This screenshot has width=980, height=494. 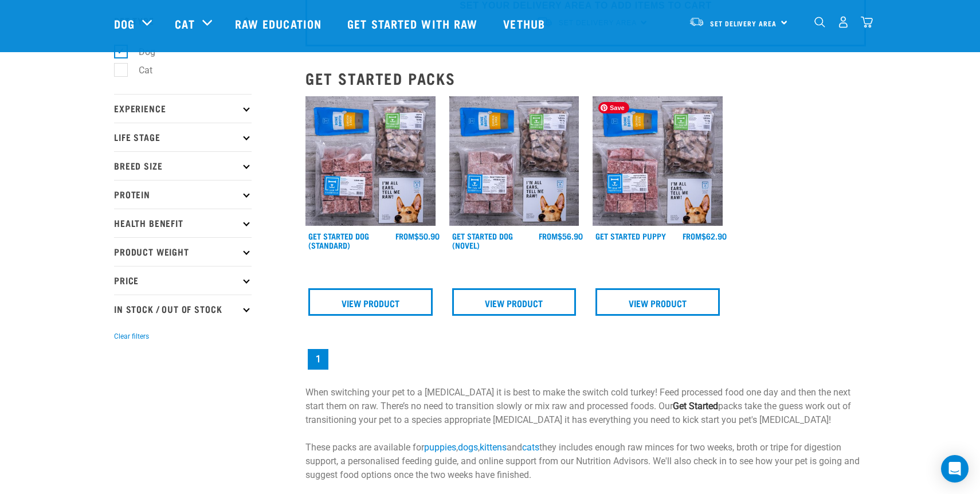 I want to click on img: van-moving.png, so click(x=696, y=22).